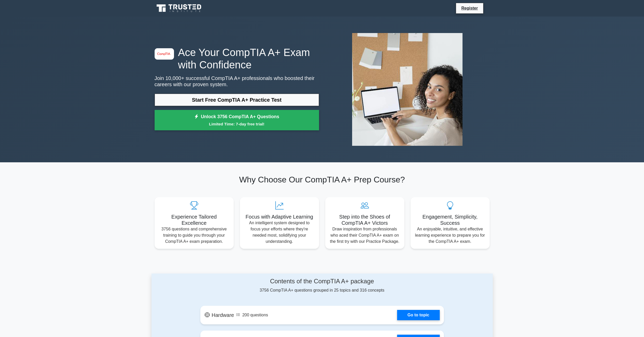 Image resolution: width=644 pixels, height=337 pixels. Describe the element at coordinates (365, 220) in the screenshot. I see `h5: Step into the Shoes of CompTIA A+ Victors` at that location.